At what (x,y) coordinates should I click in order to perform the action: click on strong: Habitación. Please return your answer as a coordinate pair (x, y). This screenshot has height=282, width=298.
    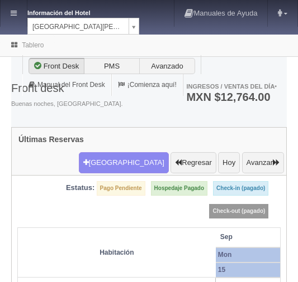
    Looking at the image, I should click on (116, 253).